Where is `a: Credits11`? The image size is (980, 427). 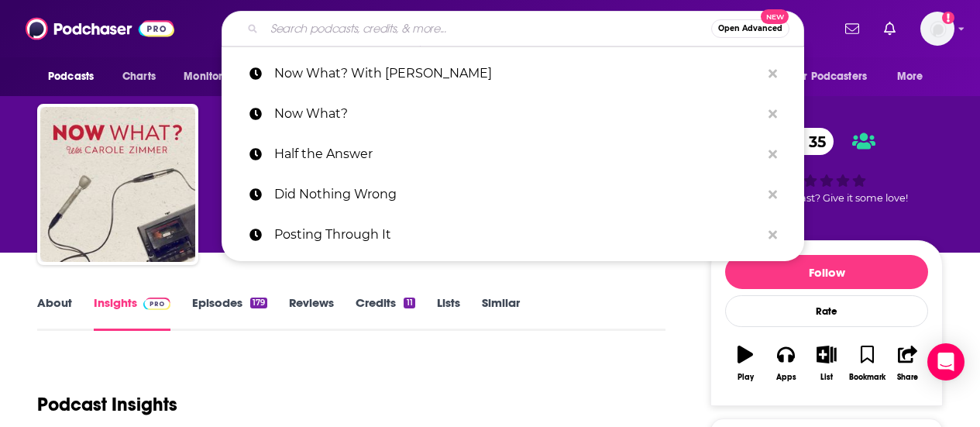
a: Credits11 is located at coordinates (385, 313).